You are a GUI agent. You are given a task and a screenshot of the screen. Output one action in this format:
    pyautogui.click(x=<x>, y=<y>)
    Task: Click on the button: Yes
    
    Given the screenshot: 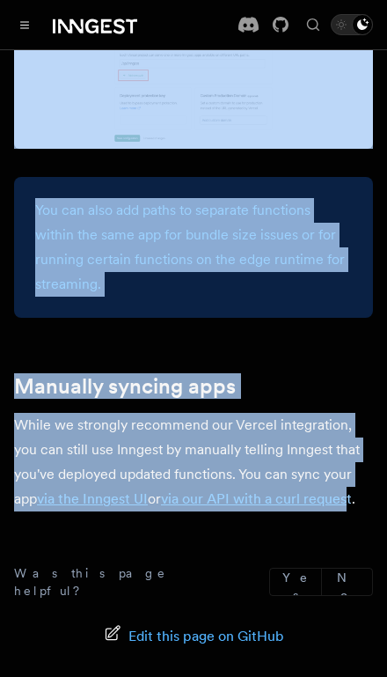 What is the action you would take?
    pyautogui.click(x=295, y=587)
    